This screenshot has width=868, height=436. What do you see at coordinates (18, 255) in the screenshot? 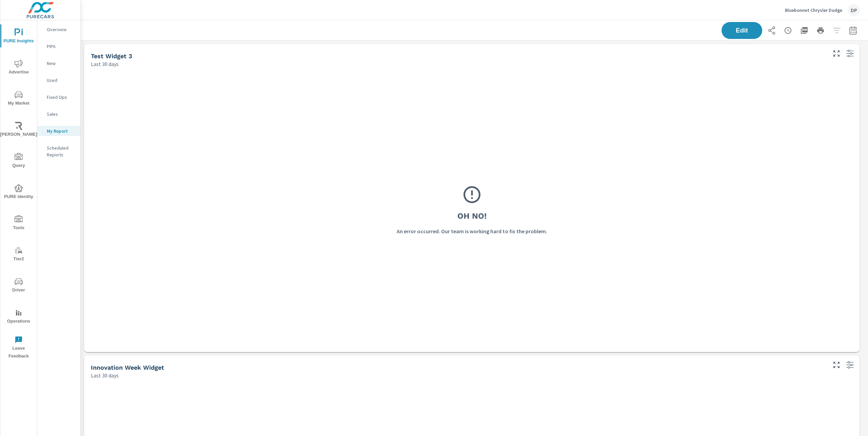
I see `span: Tier2` at bounding box center [18, 255].